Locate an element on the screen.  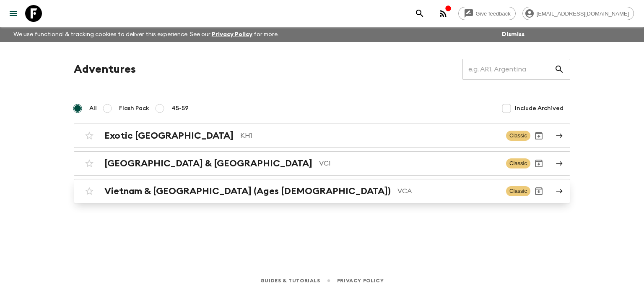
h1: Adventures is located at coordinates (105, 69).